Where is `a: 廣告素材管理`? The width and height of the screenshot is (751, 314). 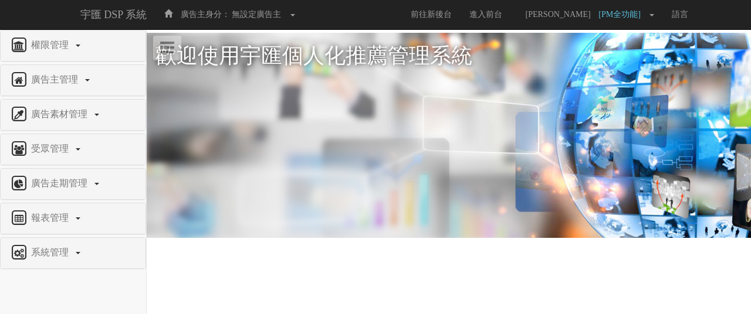
a: 廣告素材管理 is located at coordinates (73, 115).